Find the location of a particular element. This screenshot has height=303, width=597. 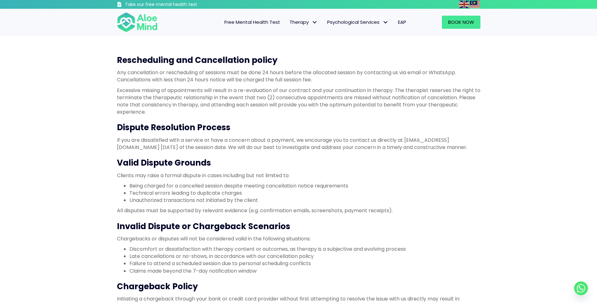

a: English is located at coordinates (464, 4).